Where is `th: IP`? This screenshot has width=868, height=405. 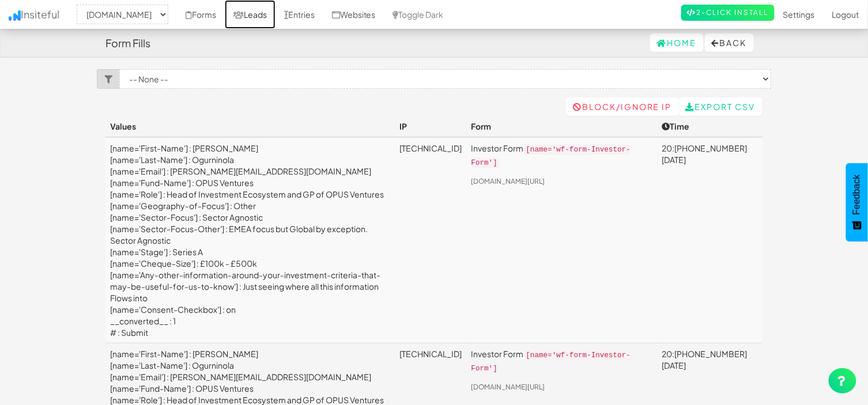
th: IP is located at coordinates (431, 126).